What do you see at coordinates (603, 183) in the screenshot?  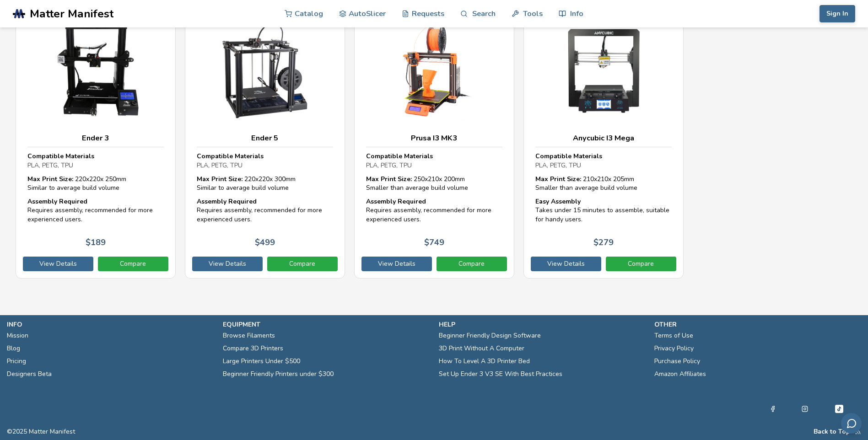 I see `div: 210 x 210 x 205 mm Smaller than average build volume` at bounding box center [603, 183].